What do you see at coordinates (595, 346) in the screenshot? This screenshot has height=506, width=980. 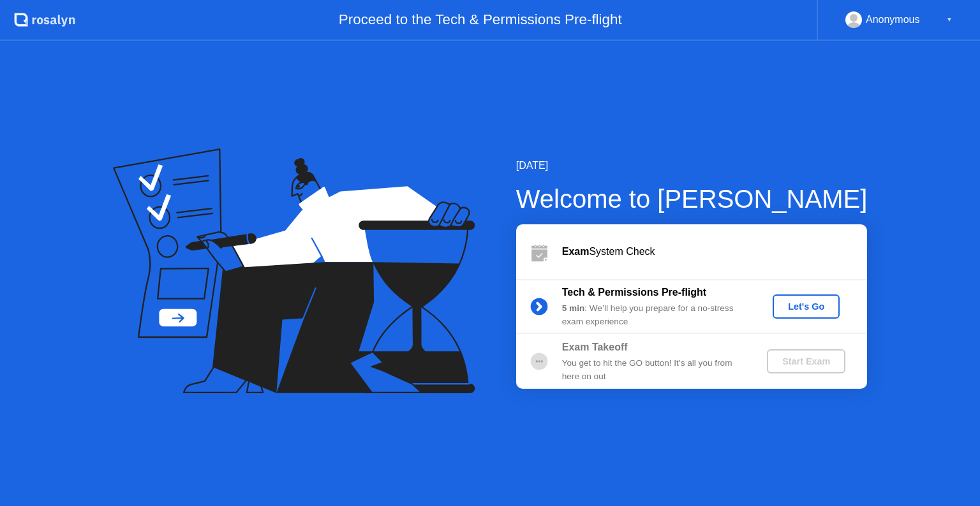 I see `b: Exam Takeoff` at bounding box center [595, 346].